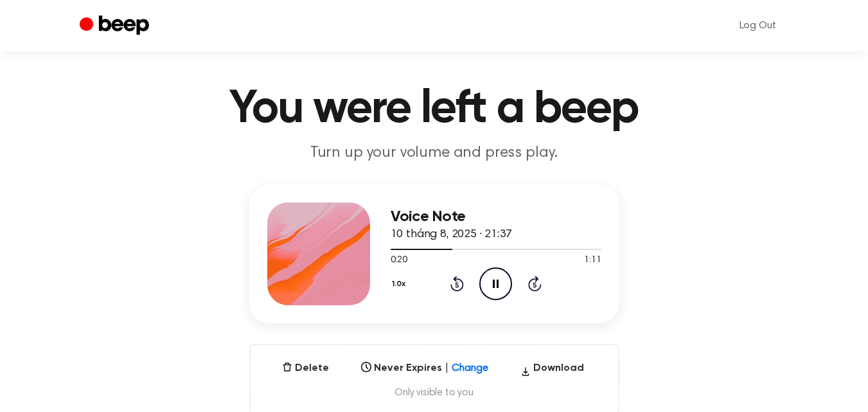 The height and width of the screenshot is (412, 868). I want to click on a: Beep, so click(116, 26).